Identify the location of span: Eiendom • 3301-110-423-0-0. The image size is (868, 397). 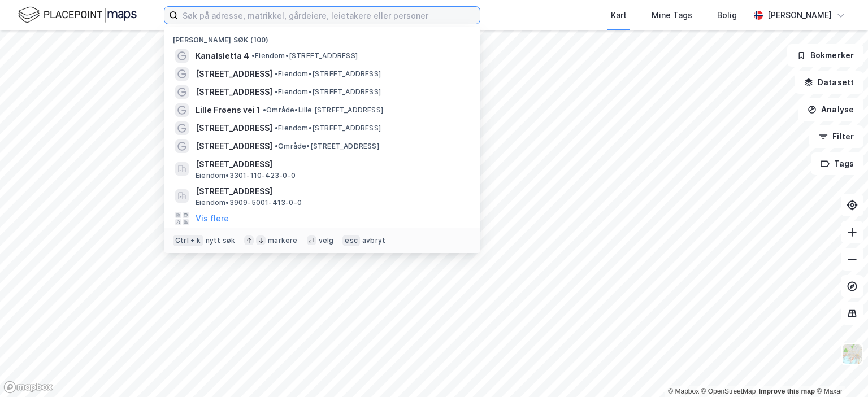
(245, 176).